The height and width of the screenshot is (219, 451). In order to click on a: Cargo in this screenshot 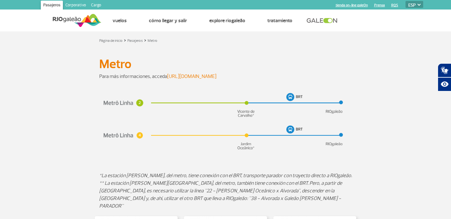, I will do `click(96, 6)`.